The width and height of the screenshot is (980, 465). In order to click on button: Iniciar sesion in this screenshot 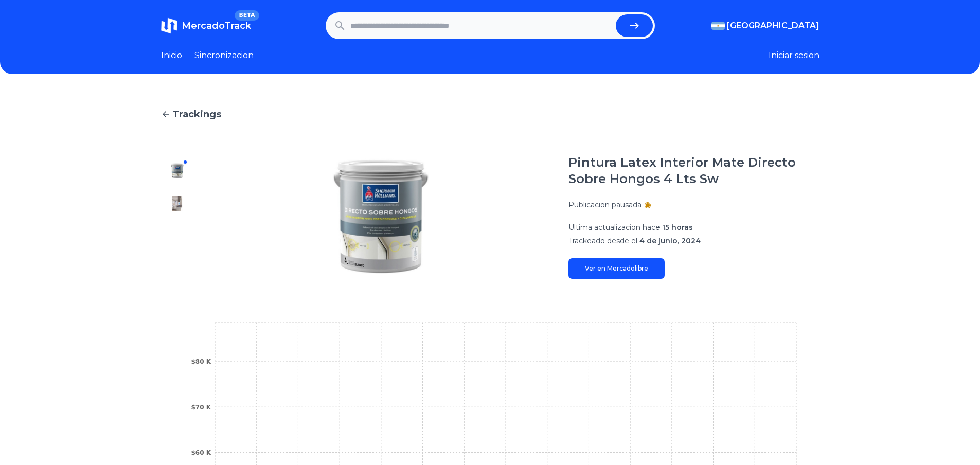, I will do `click(794, 56)`.